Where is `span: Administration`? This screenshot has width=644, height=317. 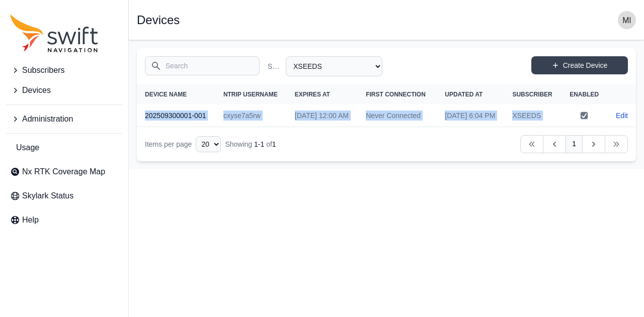 span: Administration is located at coordinates (47, 119).